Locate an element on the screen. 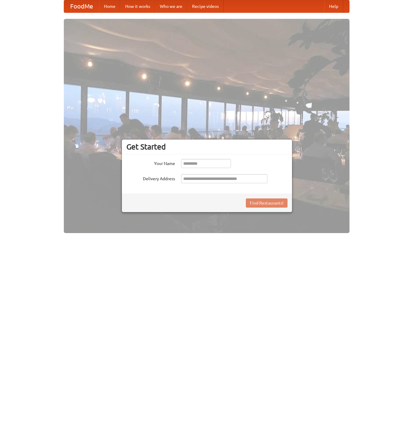 This screenshot has width=413, height=430. a: FoodMe is located at coordinates (82, 6).